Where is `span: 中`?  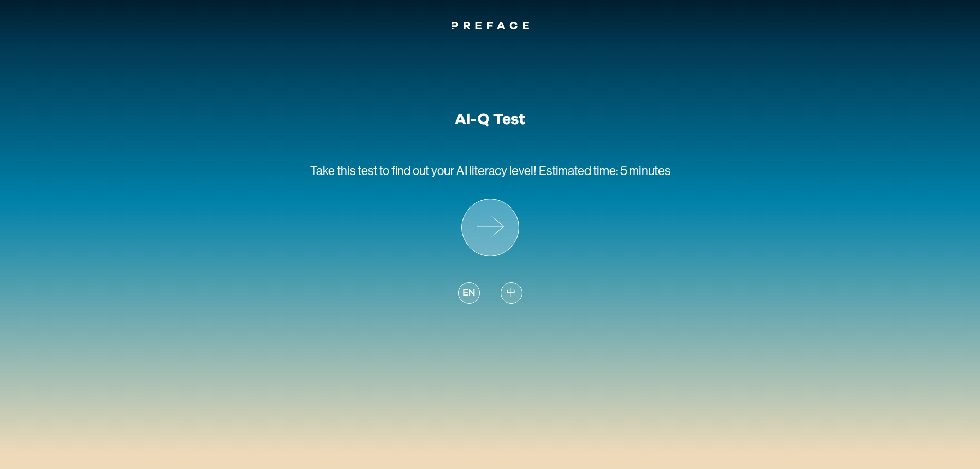
span: 中 is located at coordinates (511, 293).